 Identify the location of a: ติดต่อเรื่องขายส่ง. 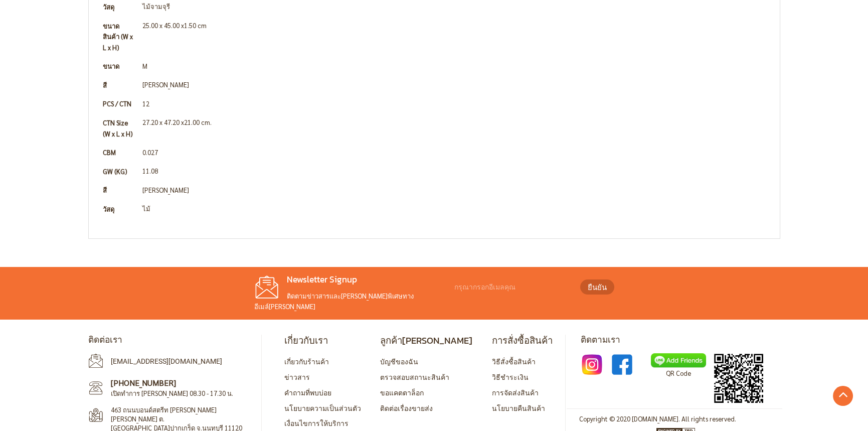
(406, 408).